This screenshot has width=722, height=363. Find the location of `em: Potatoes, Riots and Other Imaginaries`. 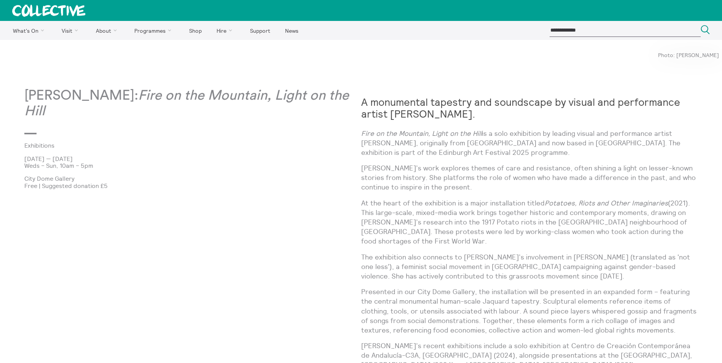

em: Potatoes, Riots and Other Imaginaries is located at coordinates (606, 203).